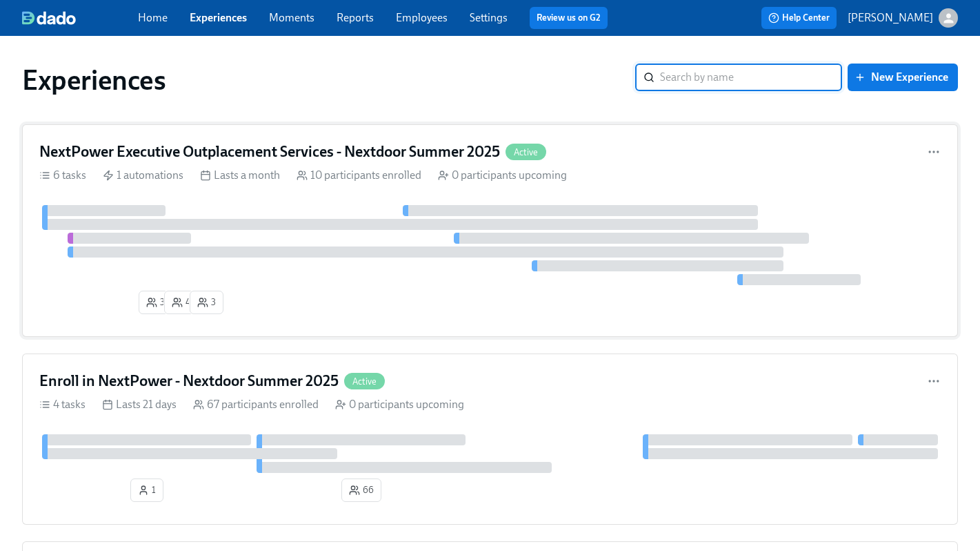 This screenshot has height=551, width=980. Describe the element at coordinates (799, 18) in the screenshot. I see `span: Help Center` at that location.